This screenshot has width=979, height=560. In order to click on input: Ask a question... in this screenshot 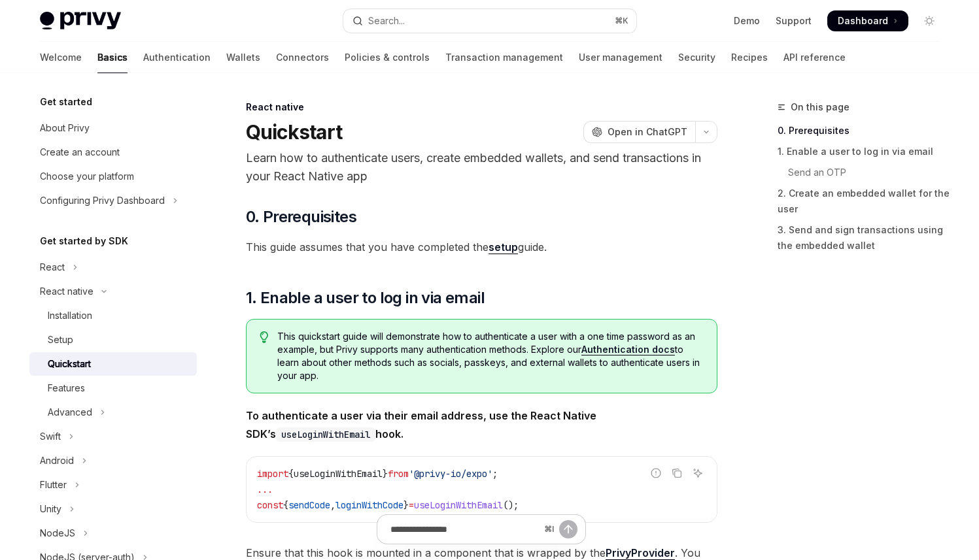, I will do `click(464, 529)`.